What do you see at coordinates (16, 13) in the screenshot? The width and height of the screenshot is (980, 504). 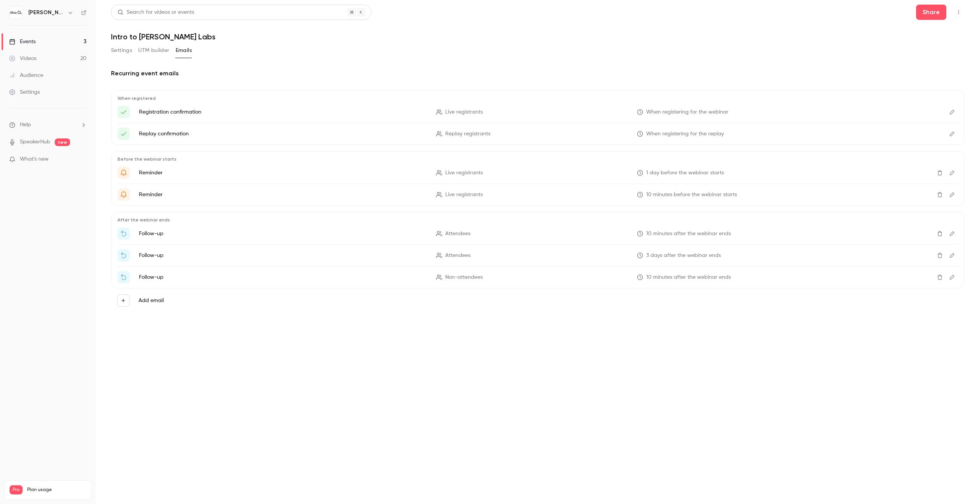 I see `img: Alva Academy` at bounding box center [16, 13].